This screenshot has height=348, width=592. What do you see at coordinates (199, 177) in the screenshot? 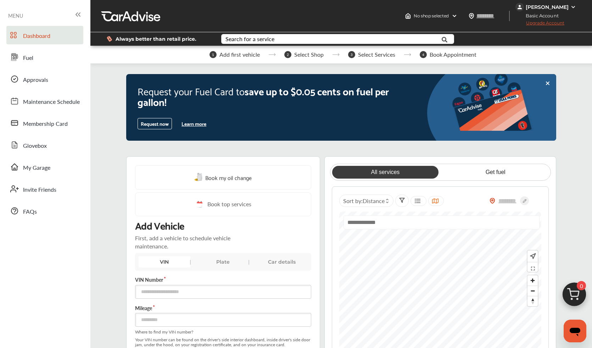
I see `img: oil-change.e5047c97.svg` at bounding box center [199, 177].